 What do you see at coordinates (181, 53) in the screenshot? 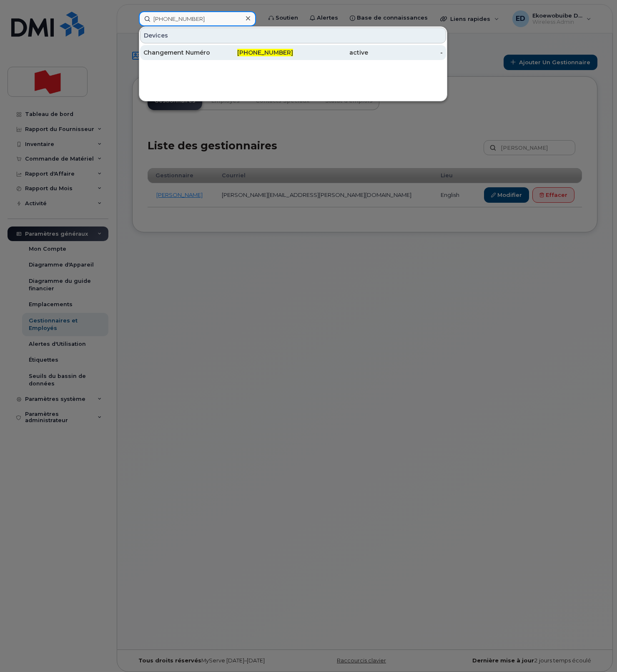
I see `div: Changement Numéro` at bounding box center [181, 53].